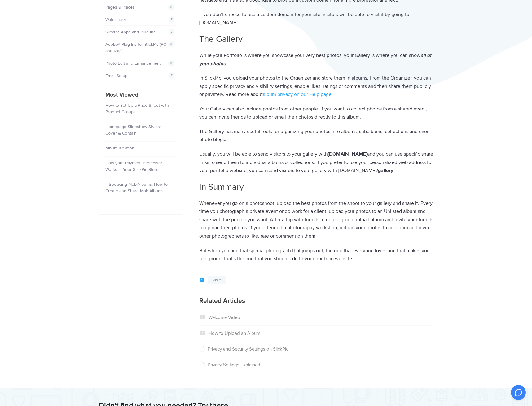  Describe the element at coordinates (316, 301) in the screenshot. I see `h3: Related Articles` at that location.